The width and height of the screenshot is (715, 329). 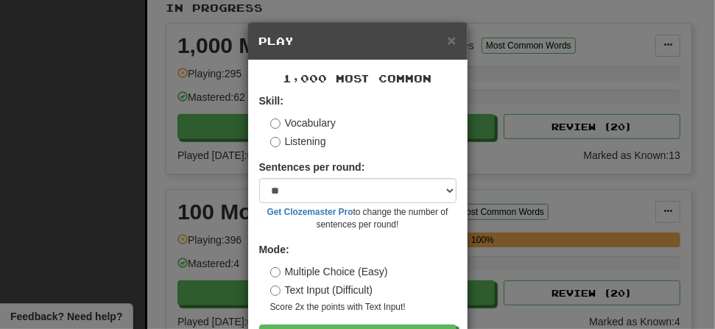 What do you see at coordinates (271, 101) in the screenshot?
I see `strong: Skill:` at bounding box center [271, 101].